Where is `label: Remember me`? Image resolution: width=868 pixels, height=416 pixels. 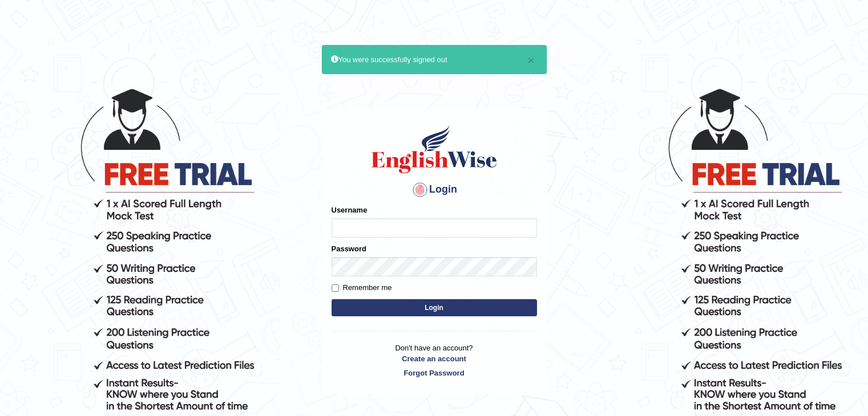 label: Remember me is located at coordinates (362, 288).